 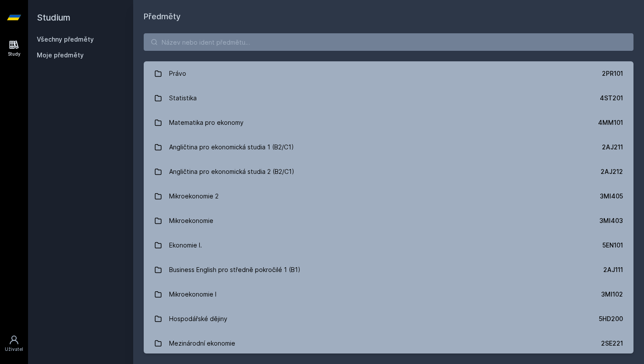 What do you see at coordinates (65, 39) in the screenshot?
I see `a: Všechny předměty` at bounding box center [65, 39].